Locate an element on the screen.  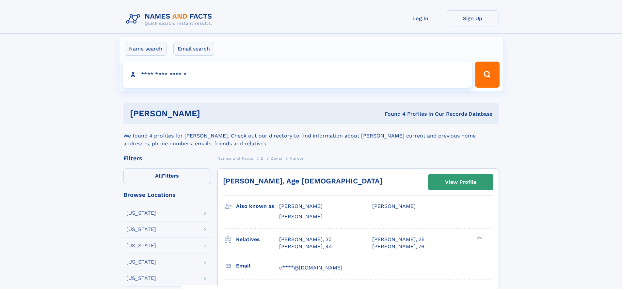
a: Names and Facts is located at coordinates (235, 158).